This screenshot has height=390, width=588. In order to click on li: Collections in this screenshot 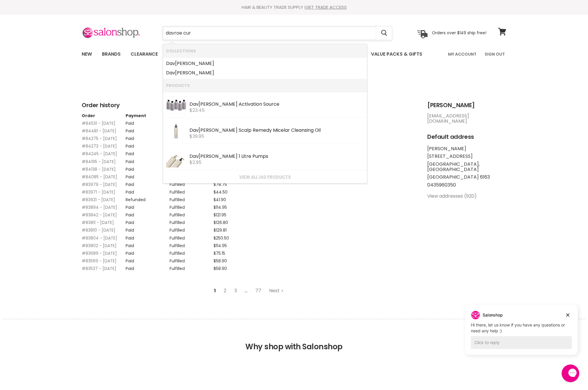, I will do `click(265, 51)`.